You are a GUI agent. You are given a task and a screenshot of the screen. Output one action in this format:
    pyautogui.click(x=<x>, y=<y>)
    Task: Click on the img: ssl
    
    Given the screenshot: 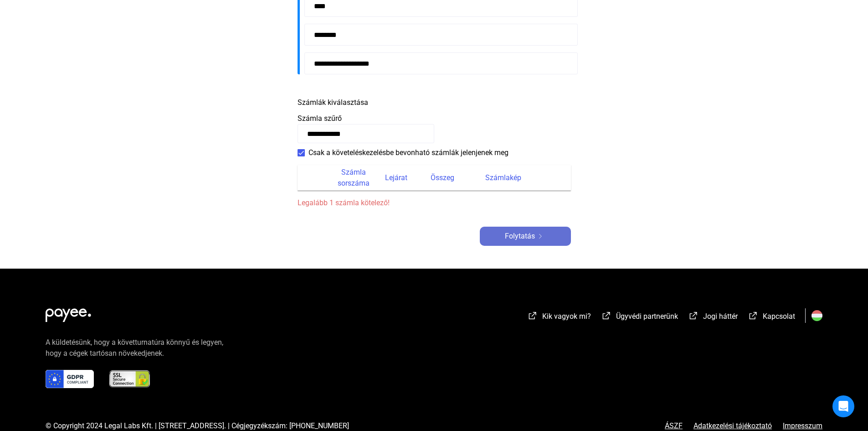 What is the action you would take?
    pyautogui.click(x=129, y=379)
    